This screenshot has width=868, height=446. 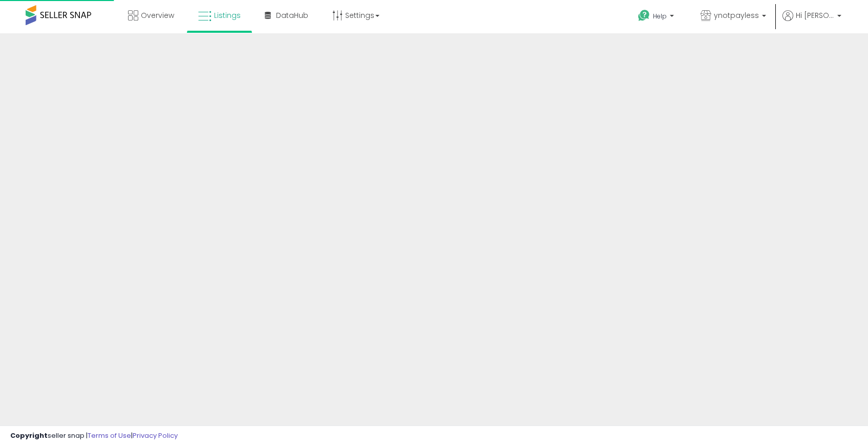 I want to click on span: ynotpayless, so click(x=736, y=15).